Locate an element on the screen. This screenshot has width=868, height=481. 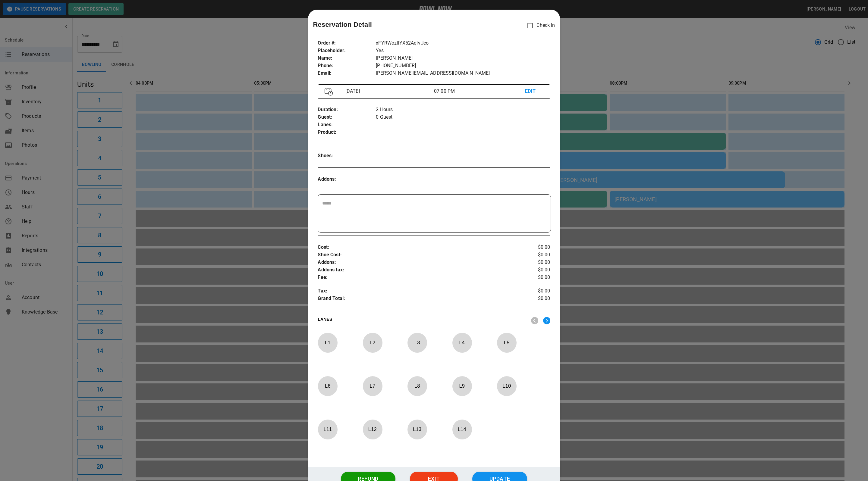
p: Lanes : is located at coordinates (347, 125).